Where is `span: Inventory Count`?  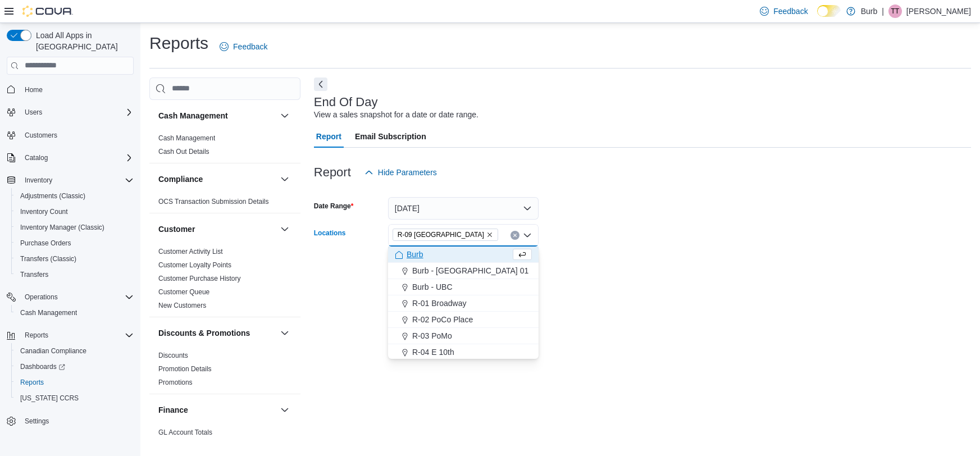 span: Inventory Count is located at coordinates (44, 211).